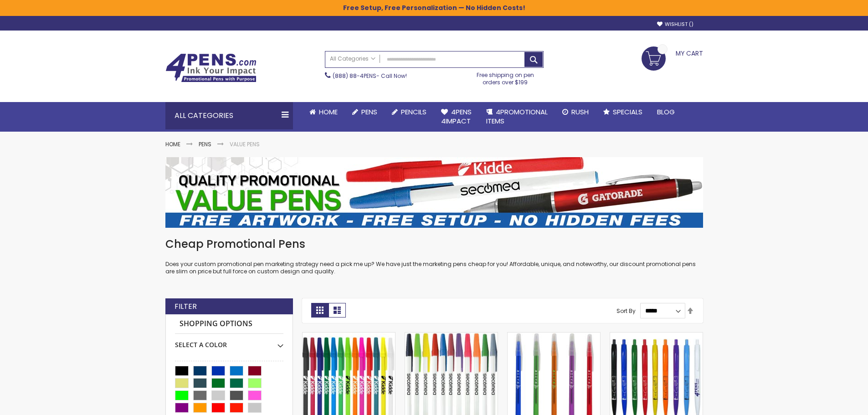 The image size is (868, 415). I want to click on label: Sort By, so click(626, 310).